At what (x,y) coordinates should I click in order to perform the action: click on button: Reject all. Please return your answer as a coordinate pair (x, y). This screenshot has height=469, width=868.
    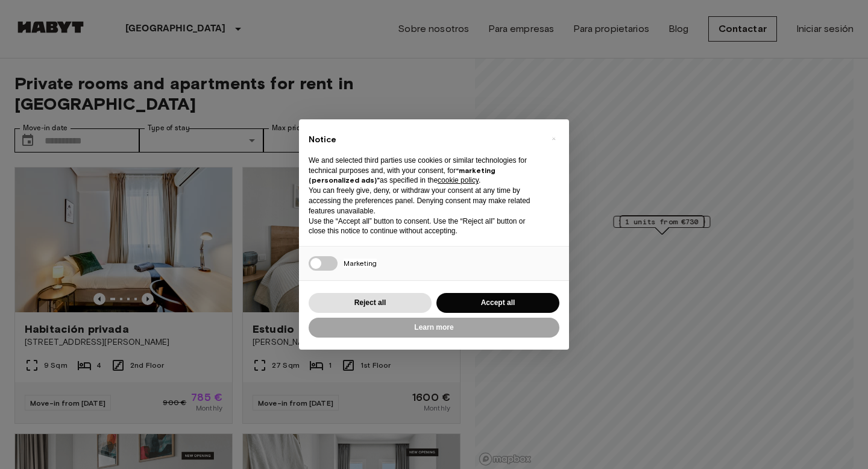
    Looking at the image, I should click on (370, 303).